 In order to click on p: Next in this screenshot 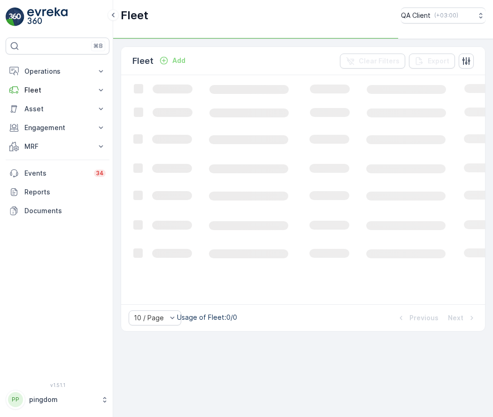, I will do `click(456, 318)`.